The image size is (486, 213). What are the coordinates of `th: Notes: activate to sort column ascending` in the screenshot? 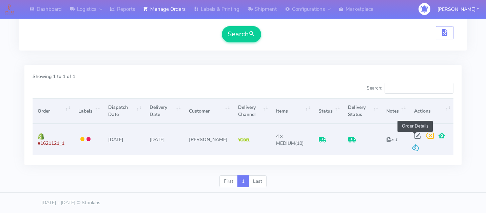 It's located at (395, 111).